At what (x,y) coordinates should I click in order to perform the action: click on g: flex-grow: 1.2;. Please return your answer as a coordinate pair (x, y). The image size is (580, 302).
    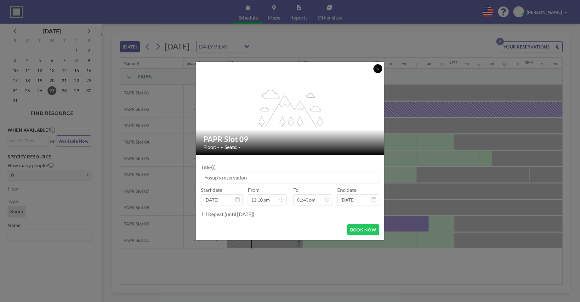
    Looking at the image, I should click on (290, 108).